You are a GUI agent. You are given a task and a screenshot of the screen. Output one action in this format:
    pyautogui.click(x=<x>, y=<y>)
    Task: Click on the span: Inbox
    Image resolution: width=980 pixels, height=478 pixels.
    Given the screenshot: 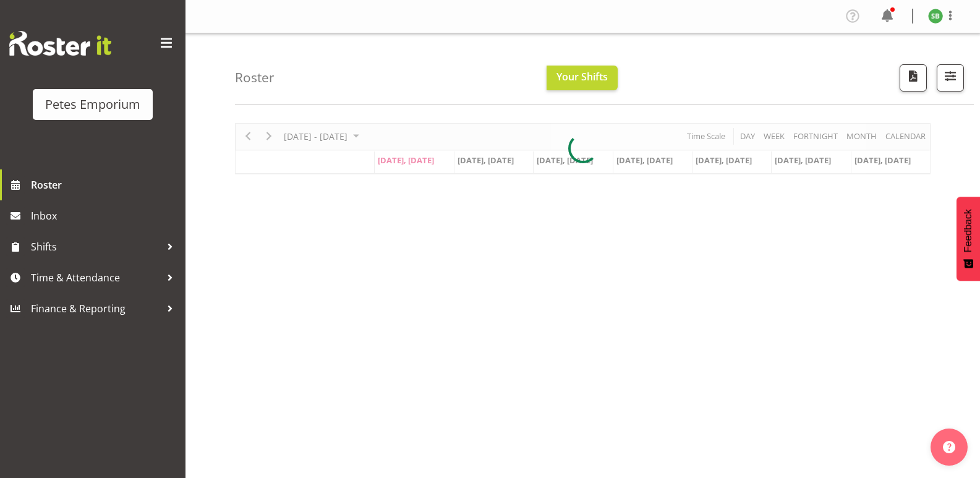 What is the action you would take?
    pyautogui.click(x=105, y=215)
    